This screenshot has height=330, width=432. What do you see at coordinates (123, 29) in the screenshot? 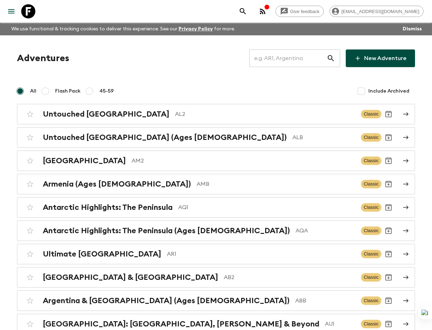
I see `p: We use functional & tracking cookies to deliver this experience. See our for more.` at bounding box center [123, 29].